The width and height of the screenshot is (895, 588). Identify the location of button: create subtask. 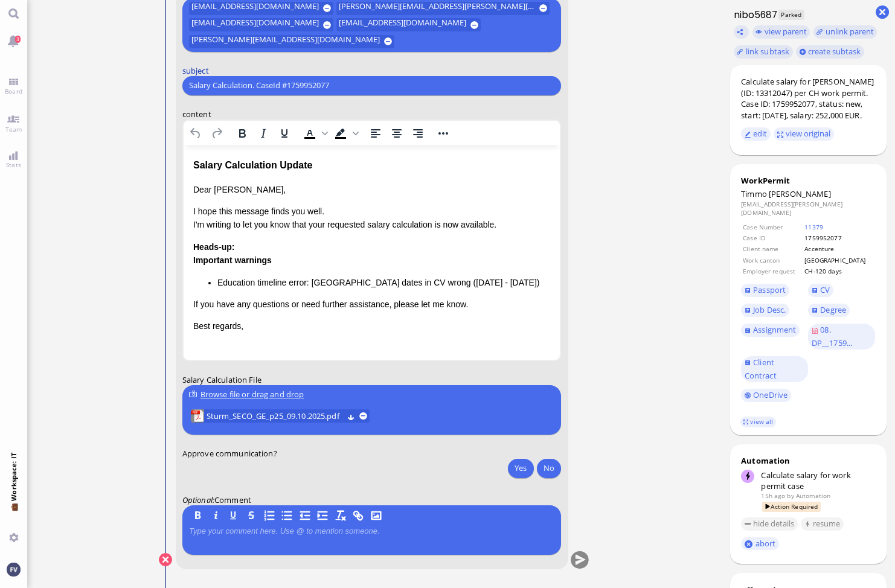
(830, 52).